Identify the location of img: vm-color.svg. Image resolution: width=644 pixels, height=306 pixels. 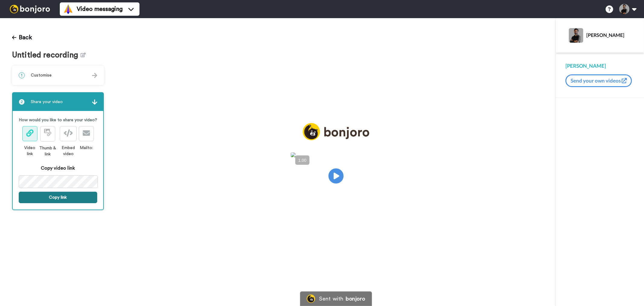
(68, 9).